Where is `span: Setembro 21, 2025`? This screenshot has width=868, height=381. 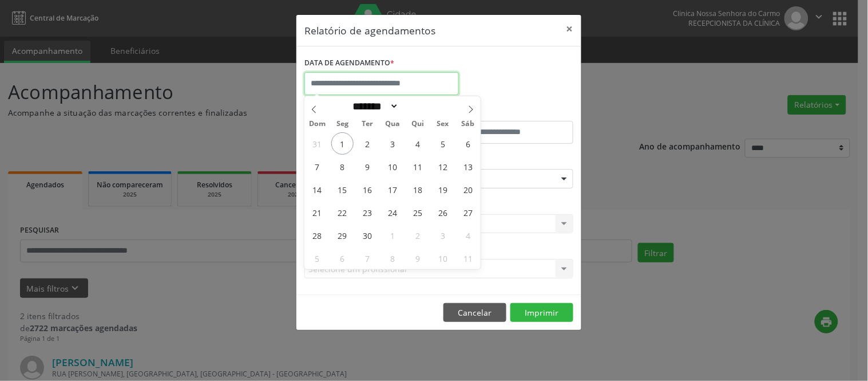
span: Setembro 21, 2025 is located at coordinates (317, 212).